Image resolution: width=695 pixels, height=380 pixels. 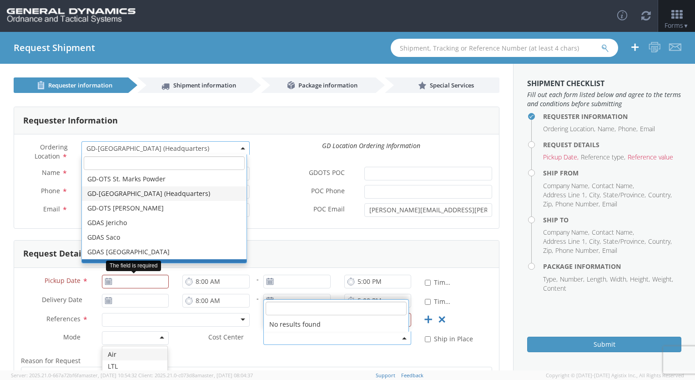 What do you see at coordinates (612, 172) in the screenshot?
I see `h4: Ship From` at bounding box center [612, 172].